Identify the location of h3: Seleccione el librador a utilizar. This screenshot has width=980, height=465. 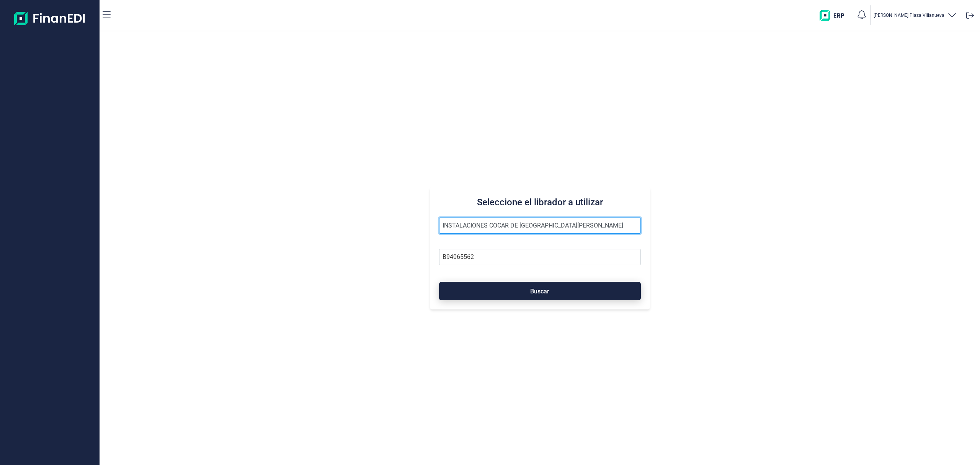
(540, 202).